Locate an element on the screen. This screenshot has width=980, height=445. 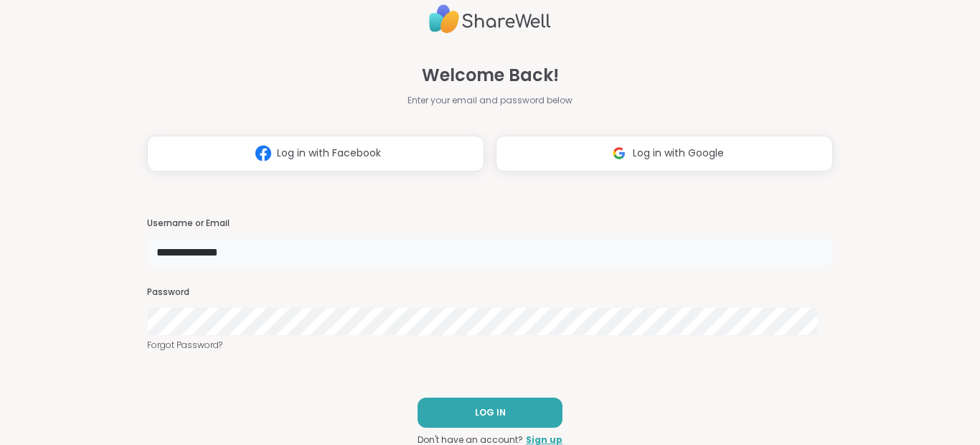
button: LOG IN is located at coordinates (490, 412).